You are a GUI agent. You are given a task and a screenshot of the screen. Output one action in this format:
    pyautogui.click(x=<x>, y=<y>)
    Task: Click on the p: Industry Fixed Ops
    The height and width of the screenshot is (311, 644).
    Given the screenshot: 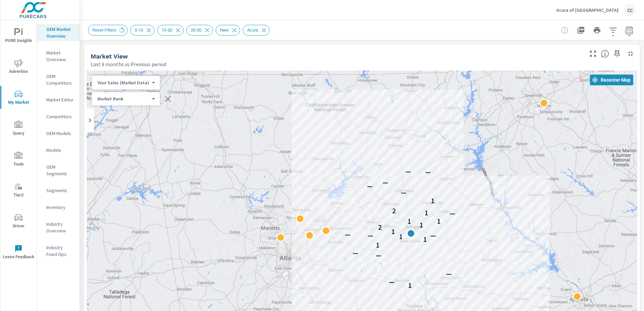 What is the action you would take?
    pyautogui.click(x=60, y=251)
    